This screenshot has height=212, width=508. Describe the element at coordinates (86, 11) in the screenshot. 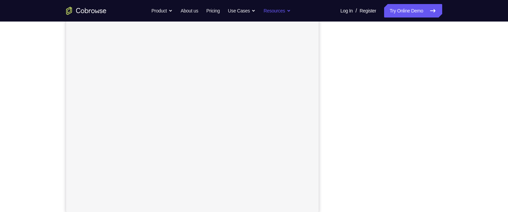

I see `a: Go to the home page` at that location.